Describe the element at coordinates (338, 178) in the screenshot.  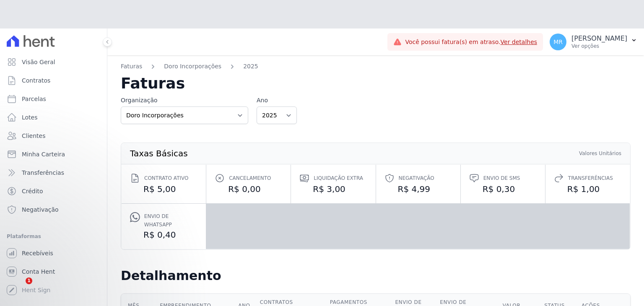
I see `span: Liquidação extra` at that location.